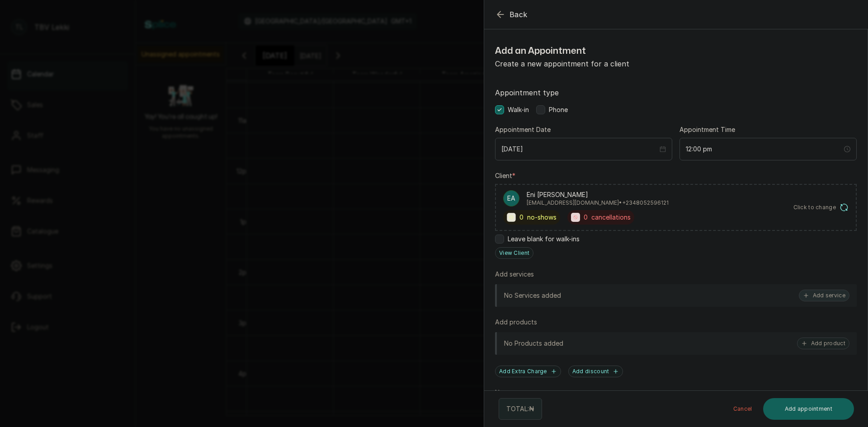  What do you see at coordinates (541, 217) in the screenshot?
I see `span: no-shows` at bounding box center [541, 217].